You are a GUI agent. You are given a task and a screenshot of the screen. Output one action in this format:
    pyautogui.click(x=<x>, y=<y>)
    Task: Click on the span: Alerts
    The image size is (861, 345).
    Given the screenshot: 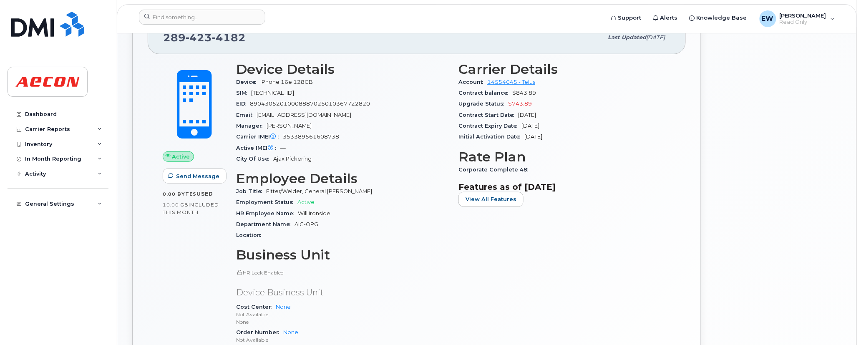 What is the action you would take?
    pyautogui.click(x=669, y=18)
    